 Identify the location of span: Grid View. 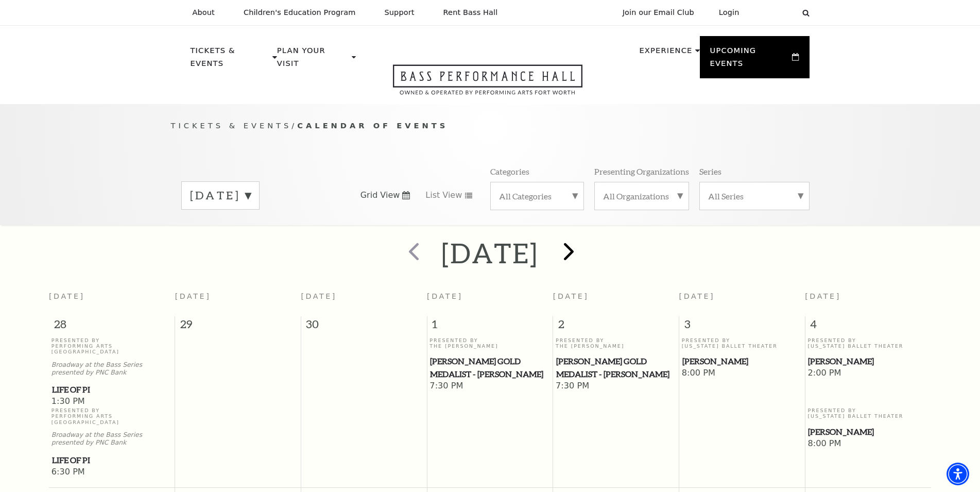
(380, 195).